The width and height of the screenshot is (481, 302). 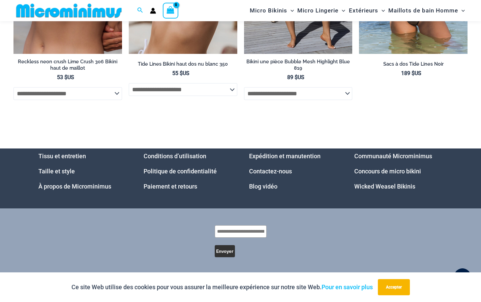 What do you see at coordinates (387, 171) in the screenshot?
I see `a: Concours de micro bikini` at bounding box center [387, 171].